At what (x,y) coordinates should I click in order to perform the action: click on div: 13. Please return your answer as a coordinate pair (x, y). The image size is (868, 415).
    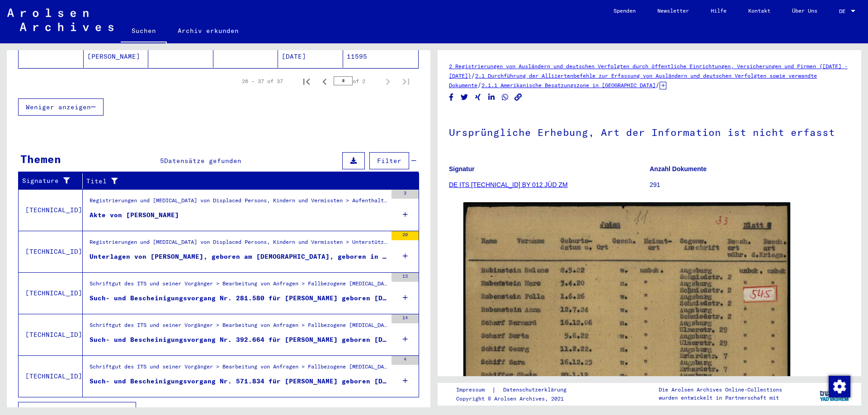
    Looking at the image, I should click on (405, 277).